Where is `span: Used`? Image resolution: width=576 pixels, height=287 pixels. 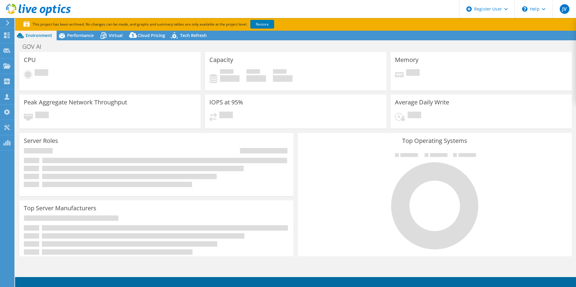
span: Used is located at coordinates (227, 72).